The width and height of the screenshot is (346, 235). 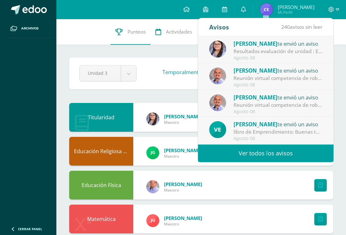 What do you see at coordinates (108, 73) in the screenshot?
I see `a: Unidad 3` at bounding box center [108, 73].